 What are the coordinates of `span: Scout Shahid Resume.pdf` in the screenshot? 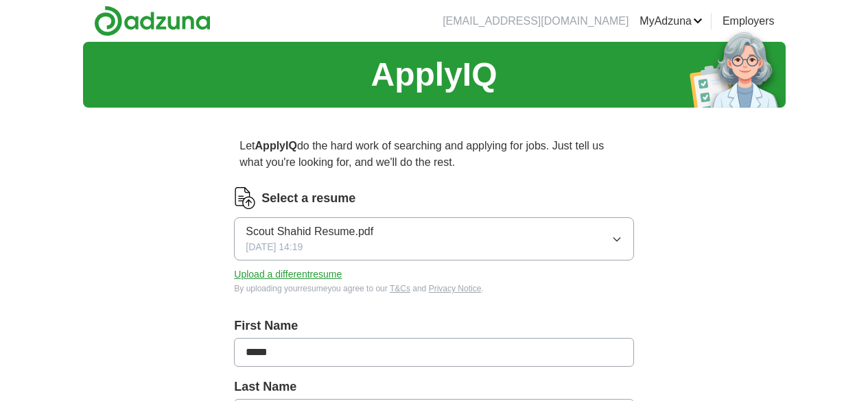 It's located at (309, 232).